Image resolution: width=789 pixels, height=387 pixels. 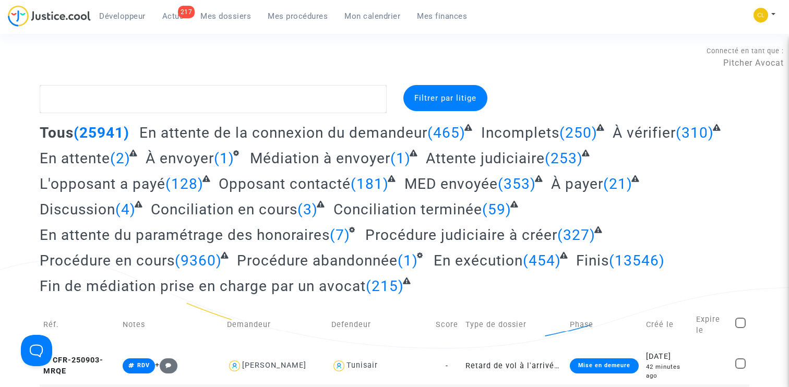 I want to click on span: (454), so click(x=541, y=260).